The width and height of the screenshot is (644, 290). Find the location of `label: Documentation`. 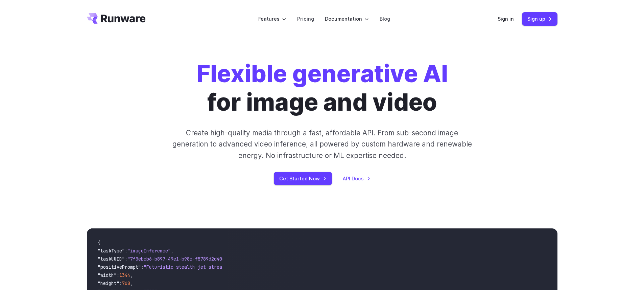

label: Documentation is located at coordinates (347, 19).